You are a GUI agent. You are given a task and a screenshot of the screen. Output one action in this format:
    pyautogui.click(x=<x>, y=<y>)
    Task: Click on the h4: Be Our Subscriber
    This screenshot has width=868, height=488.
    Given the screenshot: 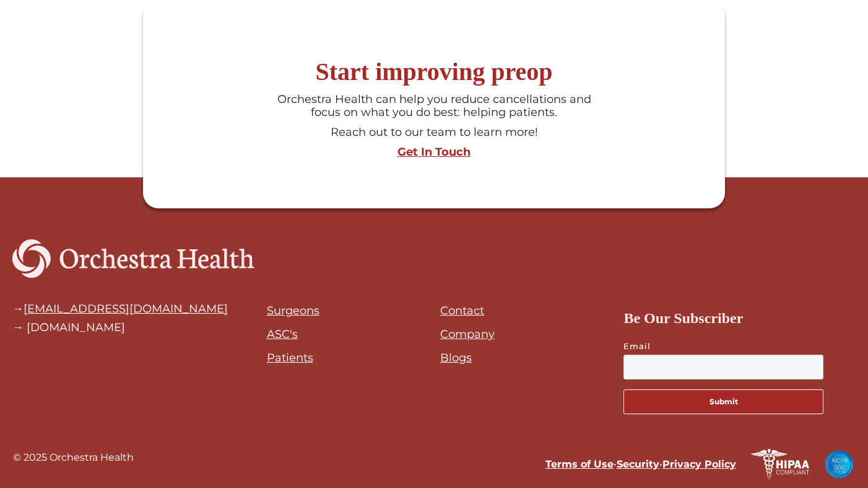 What is the action you would take?
    pyautogui.click(x=734, y=318)
    